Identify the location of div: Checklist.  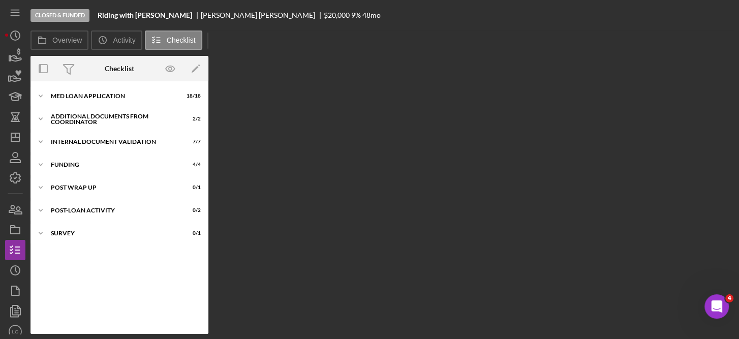
(120, 69).